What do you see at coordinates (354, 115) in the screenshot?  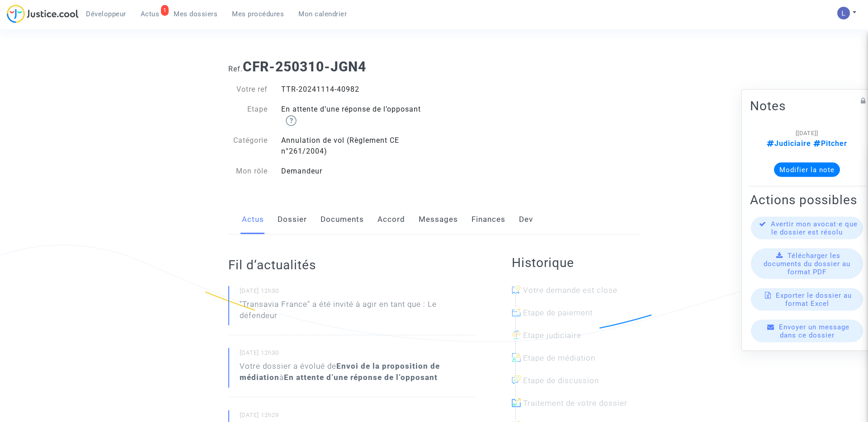 I see `div: En attente d’une réponse de l’opposant` at bounding box center [354, 115].